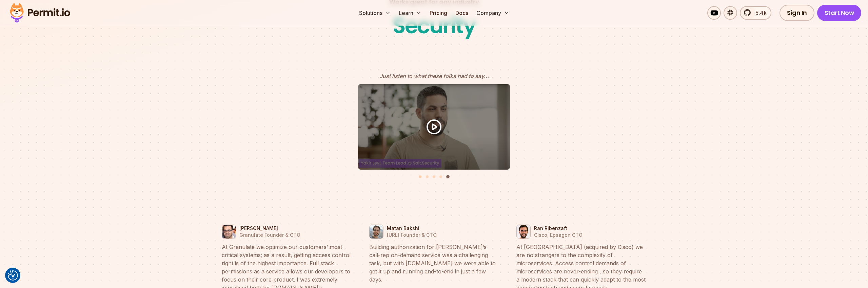 This screenshot has width=868, height=288. I want to click on img: Matan Bakshi | Buzzer.ai Founder & CTO, so click(376, 232).